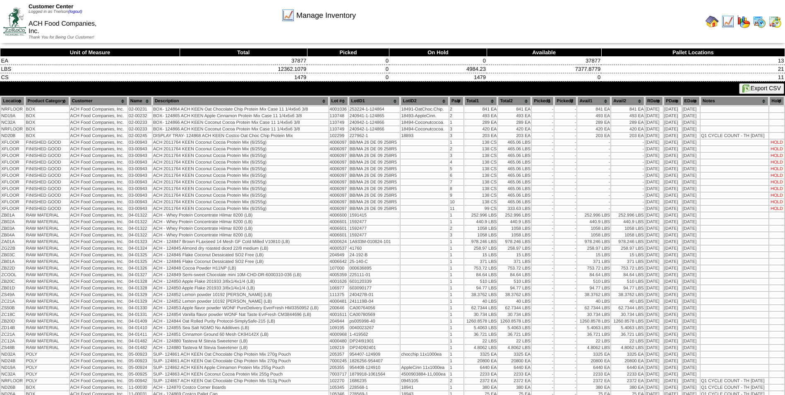  Describe the element at coordinates (759, 22) in the screenshot. I see `img: calendarprod.gif` at that location.